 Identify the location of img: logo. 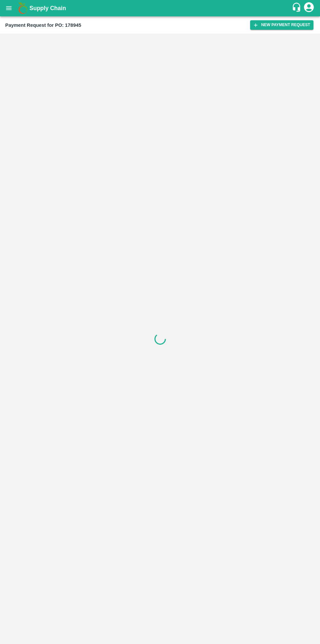
(23, 8).